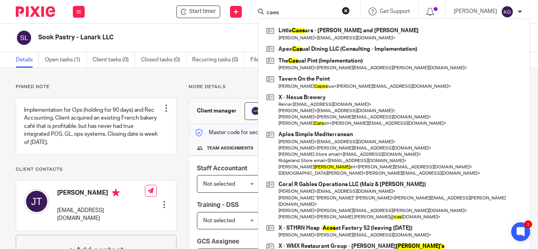 The height and width of the screenshot is (249, 538). What do you see at coordinates (198, 12) in the screenshot?
I see `div: Sook Pastry - Lanark LLC` at bounding box center [198, 12].